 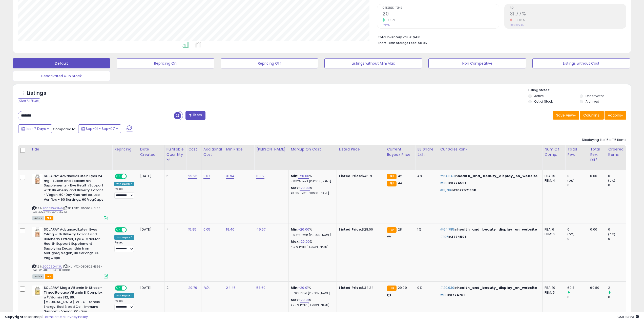 I want to click on span: All listings currently available for purchase on Amazon, so click(x=38, y=218).